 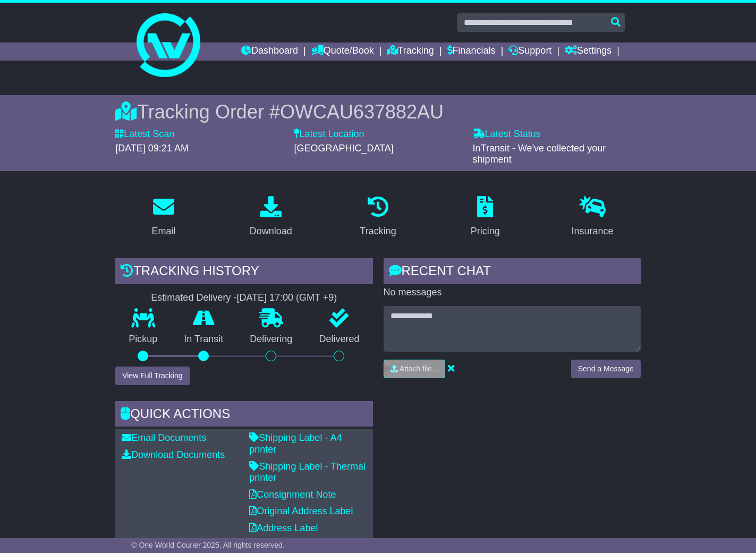 I want to click on a: Insurance, so click(x=592, y=217).